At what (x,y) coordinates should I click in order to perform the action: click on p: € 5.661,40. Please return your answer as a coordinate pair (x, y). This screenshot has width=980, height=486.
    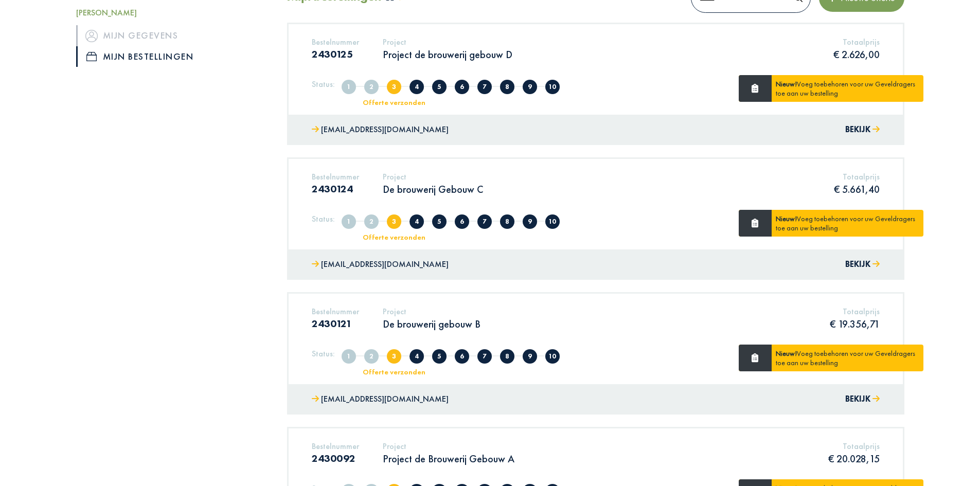
    Looking at the image, I should click on (857, 189).